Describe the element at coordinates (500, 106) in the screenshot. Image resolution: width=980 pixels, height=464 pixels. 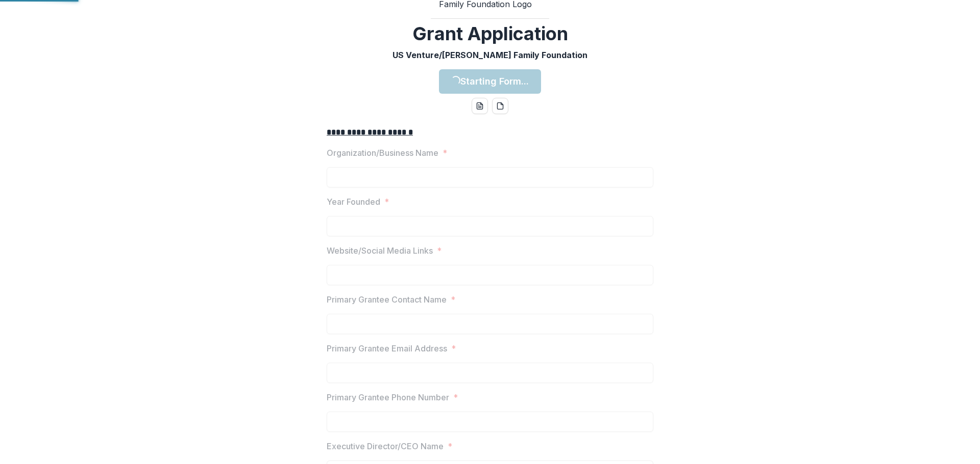
I see `button: pdf-download` at that location.